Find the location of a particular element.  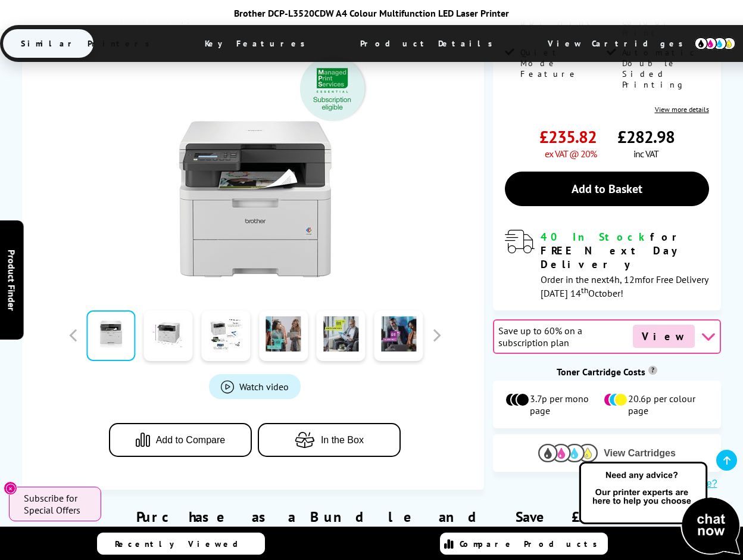

sup: Cost per page is located at coordinates (652, 370).